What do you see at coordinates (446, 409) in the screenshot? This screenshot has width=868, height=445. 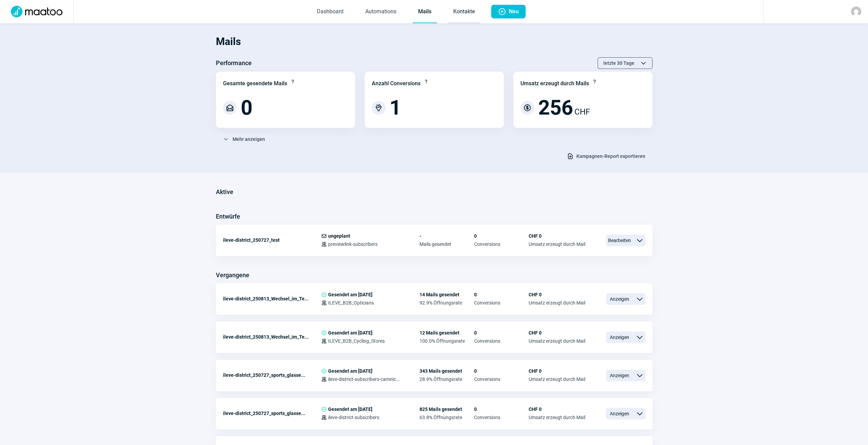 I see `span: 825 Mails gesendet` at bounding box center [446, 409].